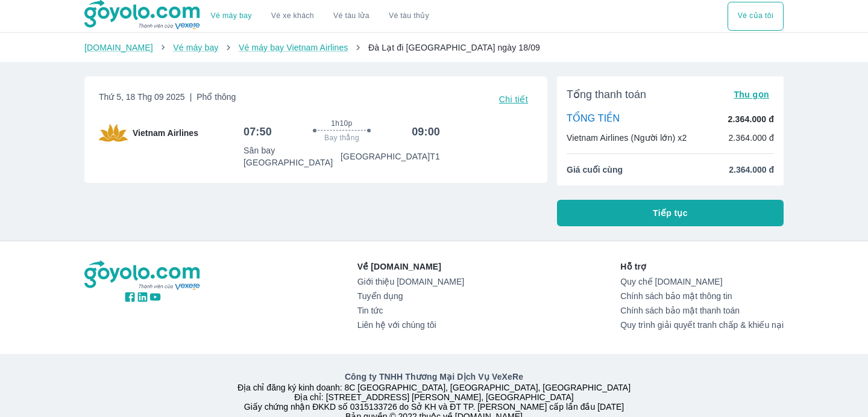 Image resolution: width=868 pixels, height=417 pixels. Describe the element at coordinates (434, 47) in the screenshot. I see `nav: breadcrumb` at that location.